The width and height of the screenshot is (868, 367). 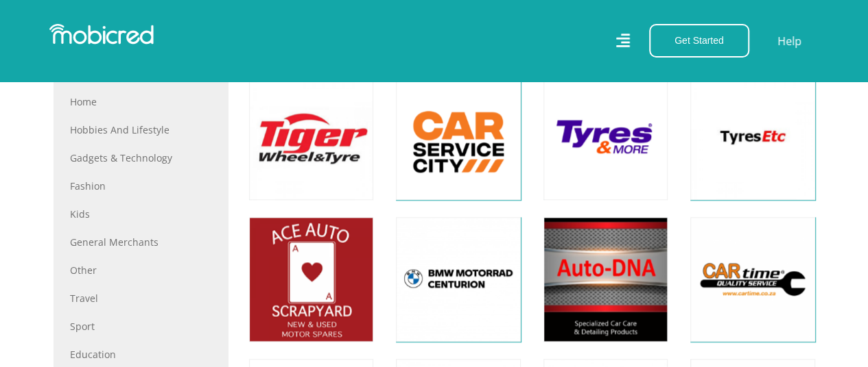 What do you see at coordinates (140, 101) in the screenshot?
I see `a: Home` at bounding box center [140, 101].